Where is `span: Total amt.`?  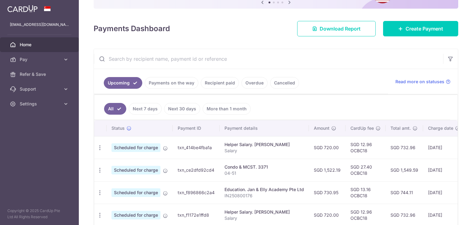 span: Total amt. is located at coordinates (401, 128).